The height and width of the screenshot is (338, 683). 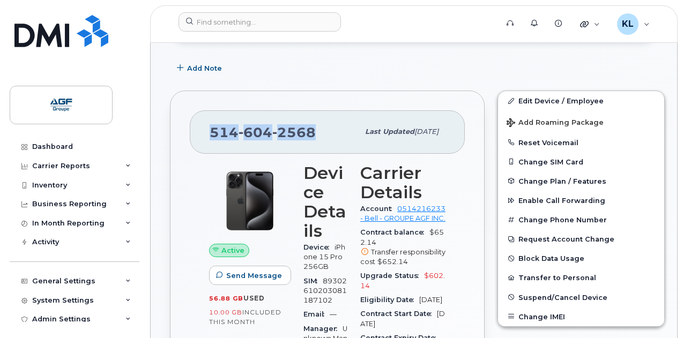 I want to click on span: 89302610203081187102, so click(x=325, y=291).